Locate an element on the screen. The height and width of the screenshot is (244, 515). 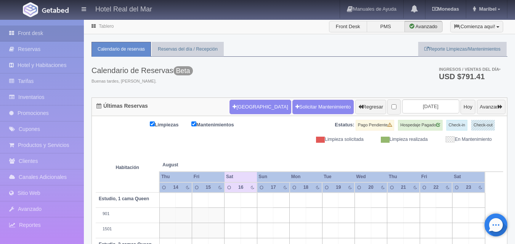
div: 901 is located at coordinates (127, 214).